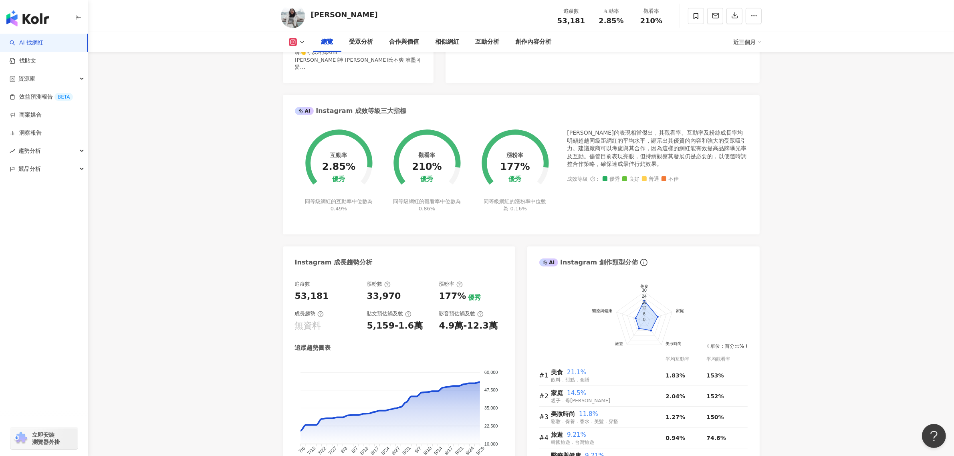 This screenshot has width=954, height=456. I want to click on span: 53,181, so click(571, 20).